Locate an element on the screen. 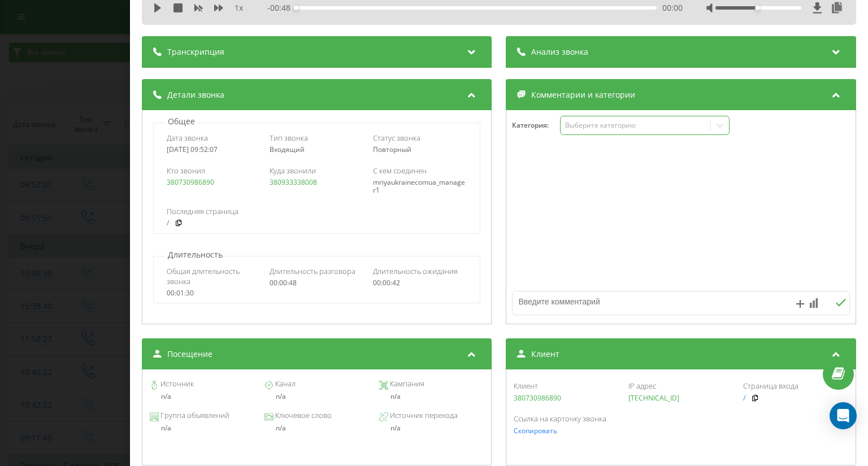  span: Общая длительность звонка is located at coordinates (214, 277).